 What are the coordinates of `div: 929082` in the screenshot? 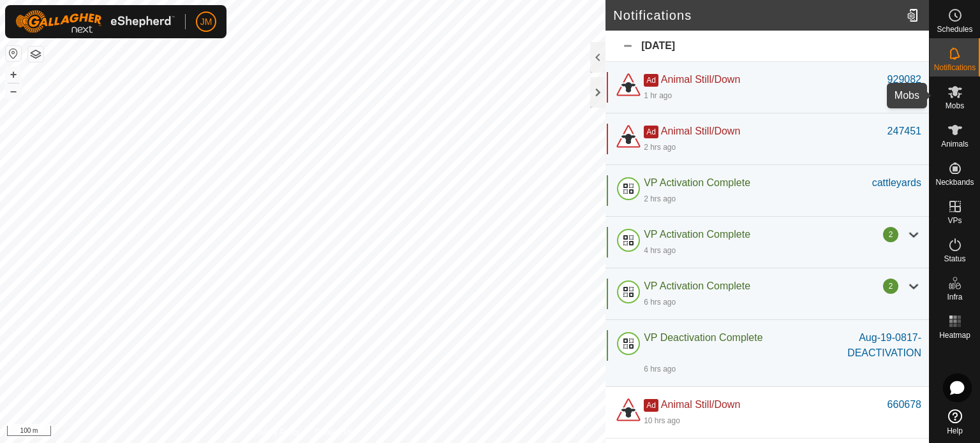 It's located at (904, 79).